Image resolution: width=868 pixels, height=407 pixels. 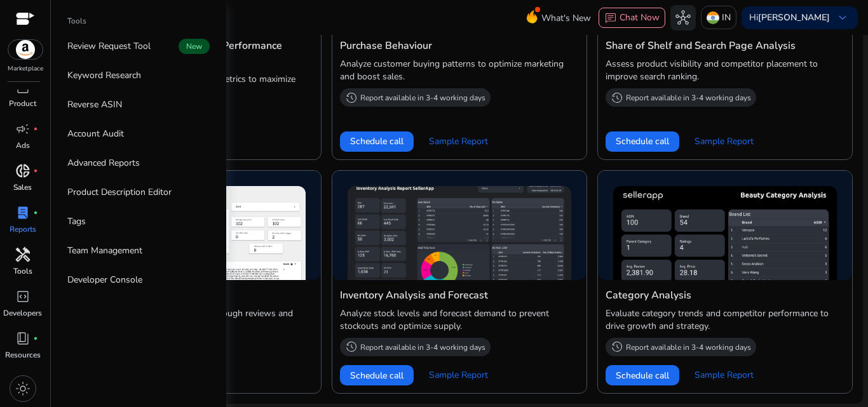 What do you see at coordinates (460, 295) in the screenshot?
I see `h4: Inventory Analysis and Forecast` at bounding box center [460, 295].